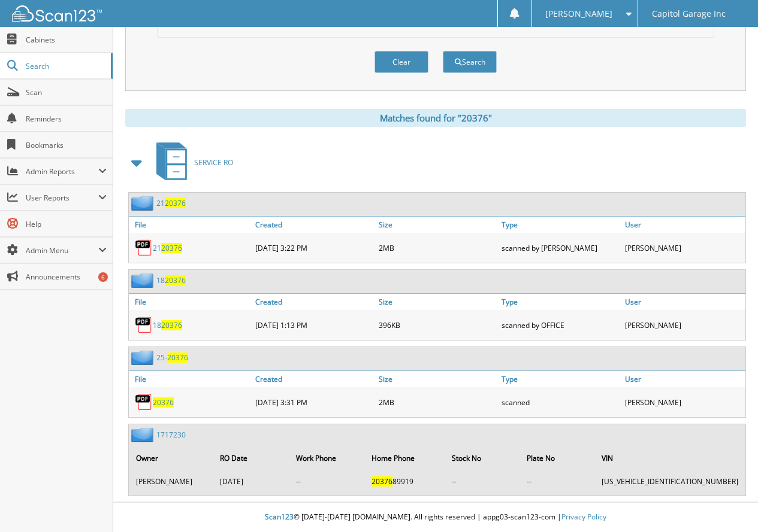 This screenshot has width=758, height=532. I want to click on button: Search, so click(469, 62).